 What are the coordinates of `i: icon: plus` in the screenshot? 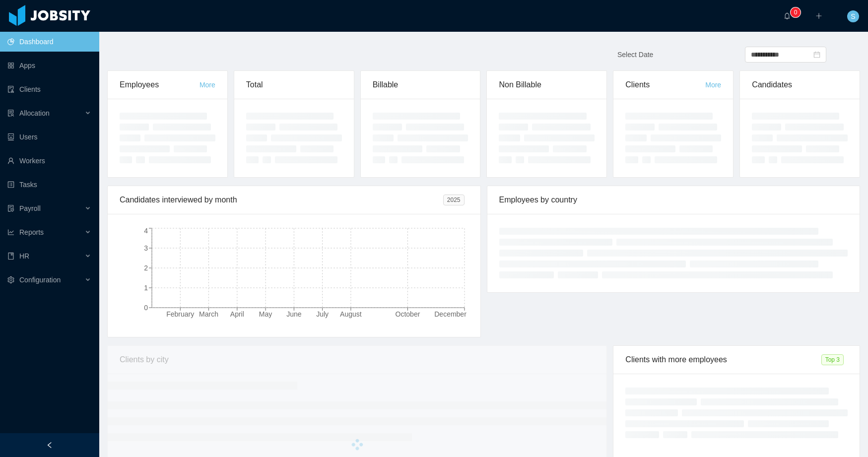 It's located at (819, 15).